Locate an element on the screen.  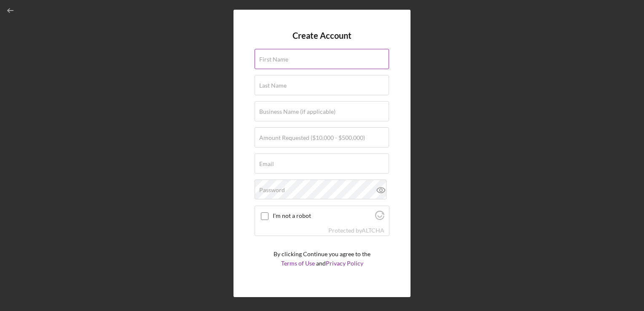
p: By clicking Continue you agree to the and is located at coordinates (322, 259).